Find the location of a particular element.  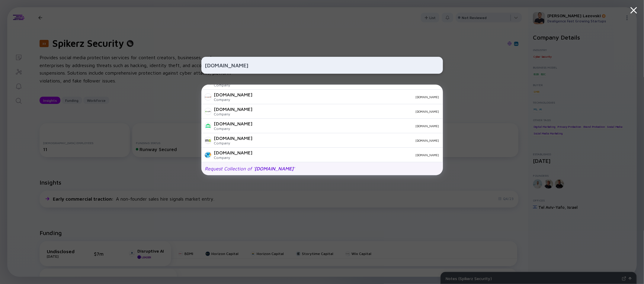

div: Request Collection of ' ' is located at coordinates (250, 169).